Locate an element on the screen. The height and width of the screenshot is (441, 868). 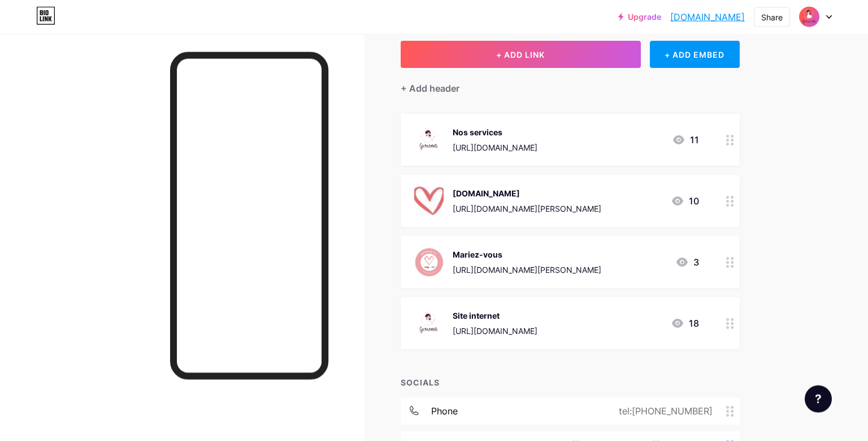
a: Upgrade is located at coordinates (640, 17).